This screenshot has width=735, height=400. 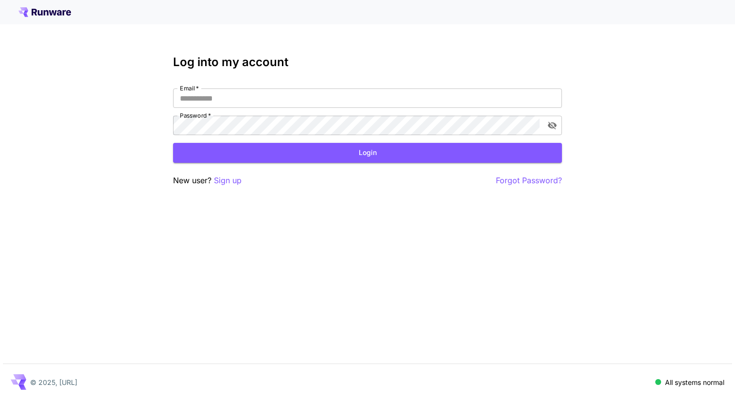 I want to click on label: Password, so click(x=195, y=115).